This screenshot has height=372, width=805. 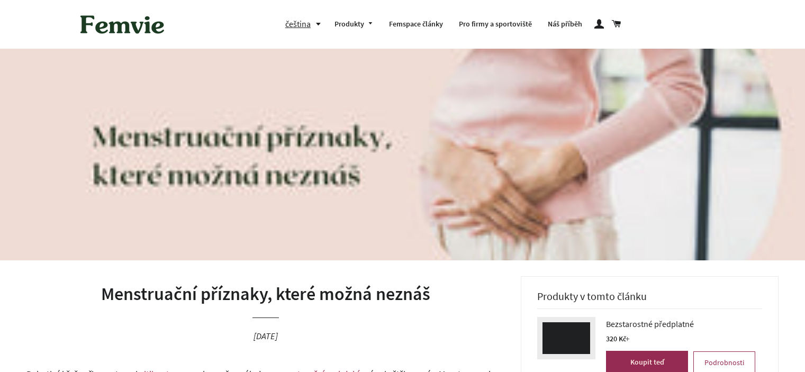 I want to click on a: Pro firmy a sportoviště, so click(x=495, y=24).